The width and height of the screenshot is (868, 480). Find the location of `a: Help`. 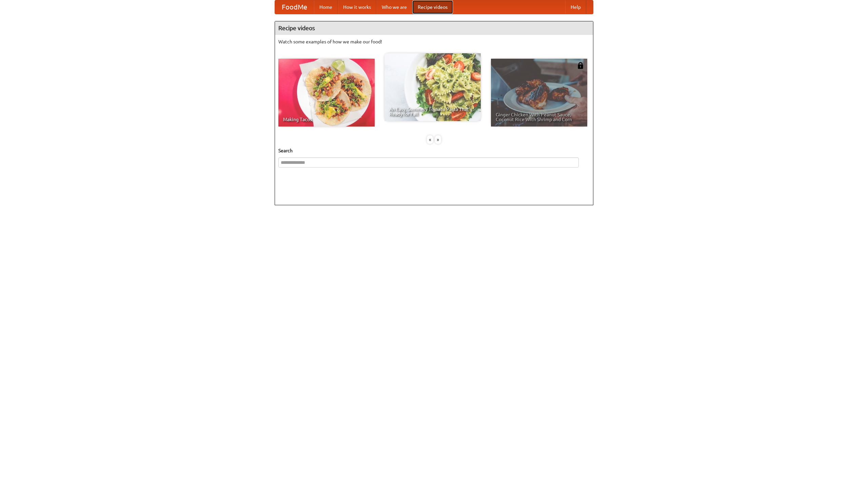

a: Help is located at coordinates (576, 7).